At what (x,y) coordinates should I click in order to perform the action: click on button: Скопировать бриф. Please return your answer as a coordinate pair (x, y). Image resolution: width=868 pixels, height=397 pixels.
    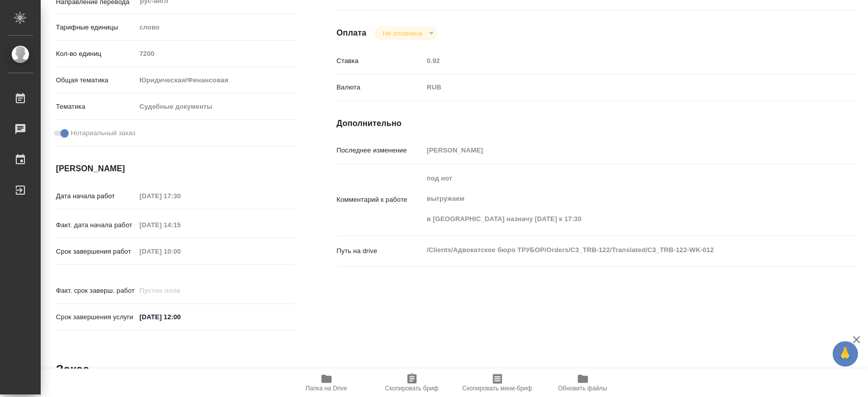
    Looking at the image, I should click on (412, 382).